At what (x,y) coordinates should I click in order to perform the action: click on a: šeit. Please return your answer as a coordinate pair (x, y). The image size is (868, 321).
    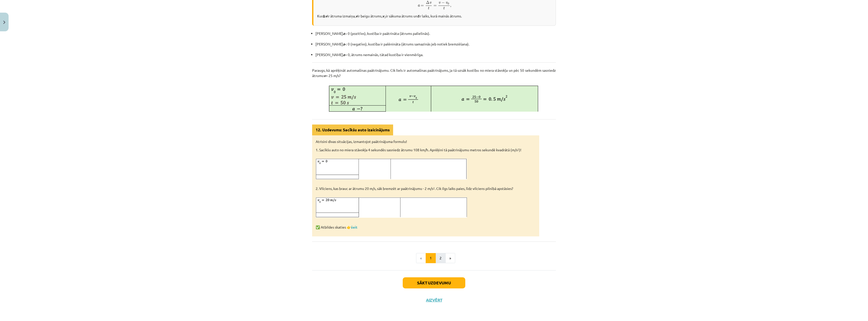
    Looking at the image, I should click on (354, 227).